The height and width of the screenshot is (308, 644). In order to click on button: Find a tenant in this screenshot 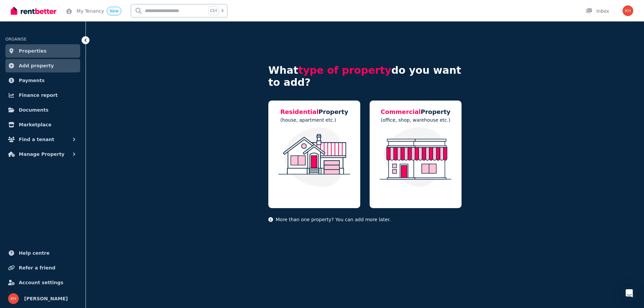, I will do `click(43, 139)`.